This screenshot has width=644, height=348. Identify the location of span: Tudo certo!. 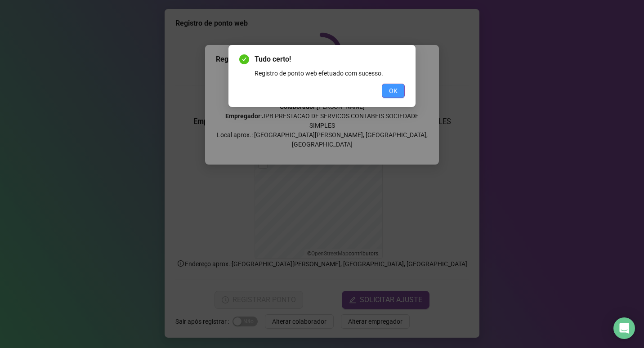
(329, 60).